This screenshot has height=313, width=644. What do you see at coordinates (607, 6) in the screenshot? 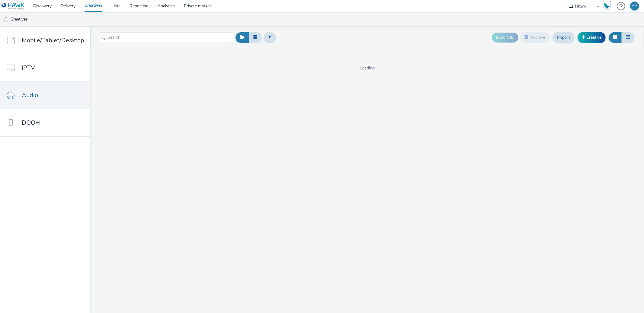
I see `div: Hawk Academy` at bounding box center [607, 6].